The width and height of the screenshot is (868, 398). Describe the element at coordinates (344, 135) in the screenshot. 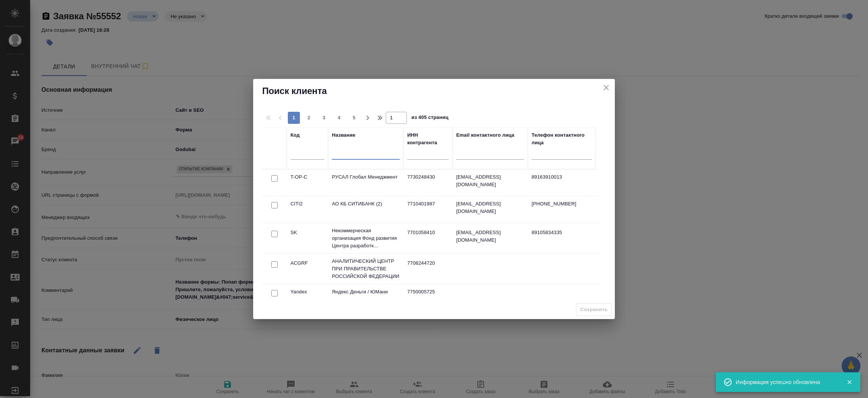

I see `div: Название` at that location.